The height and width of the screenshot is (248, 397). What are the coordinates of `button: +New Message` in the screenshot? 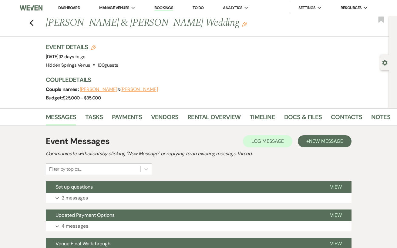 It's located at (324, 141).